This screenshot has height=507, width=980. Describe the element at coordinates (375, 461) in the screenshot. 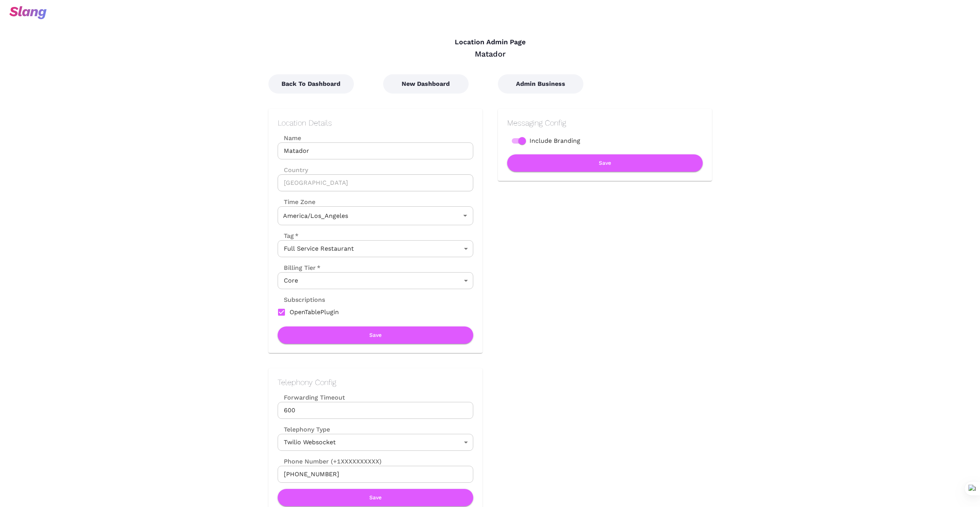

I see `label: Phone Number (+1XXXXXXXXXX)` at that location.